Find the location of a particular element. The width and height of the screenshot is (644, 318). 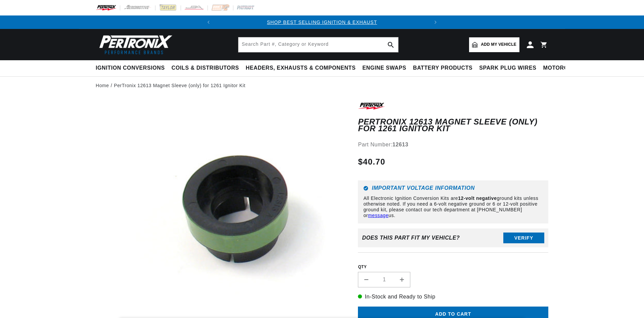

button: Translation missing: en.sections.announcements.next_announcement is located at coordinates (436, 22).